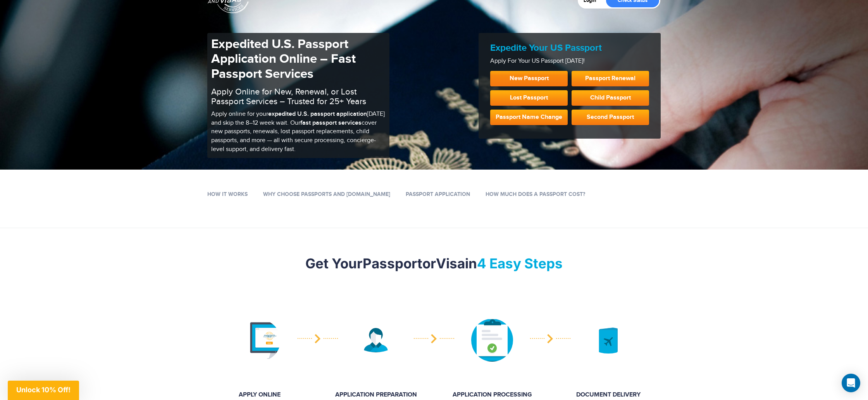 This screenshot has height=400, width=868. I want to click on h1: Expedited U.S. Passport Application Online – Fast Passport Services, so click(298, 59).